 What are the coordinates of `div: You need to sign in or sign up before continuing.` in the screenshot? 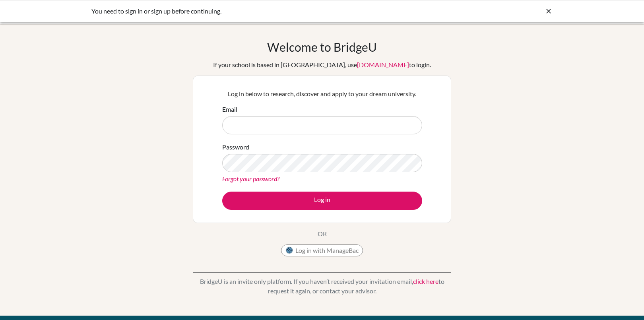 It's located at (262, 11).